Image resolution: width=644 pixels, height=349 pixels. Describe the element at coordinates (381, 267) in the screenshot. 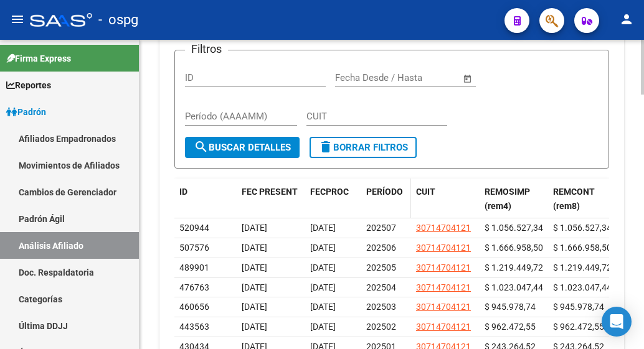

I see `span: 202505` at that location.